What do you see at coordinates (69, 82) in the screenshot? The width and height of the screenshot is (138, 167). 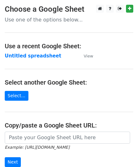 I see `h4: Select another Google Sheet:` at bounding box center [69, 82].